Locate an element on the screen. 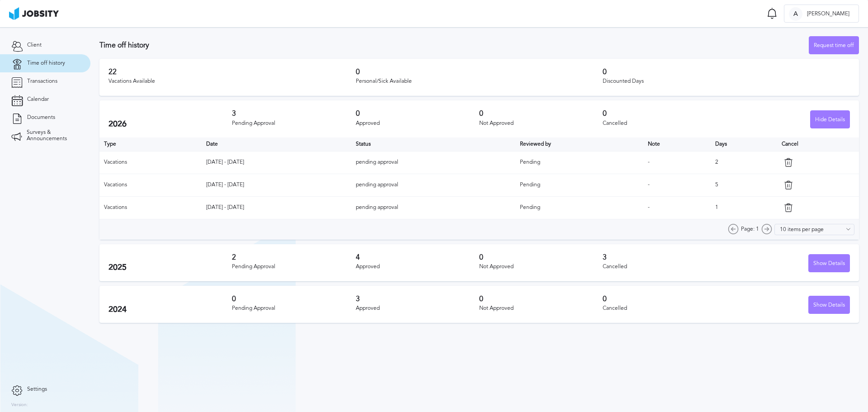 The width and height of the screenshot is (868, 412). div: Personal/Sick Available is located at coordinates (479, 81).